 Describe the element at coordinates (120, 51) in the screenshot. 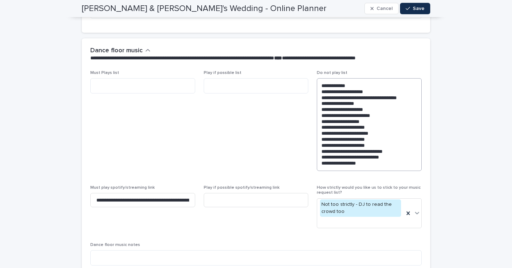

I see `button: Dance floor music` at that location.